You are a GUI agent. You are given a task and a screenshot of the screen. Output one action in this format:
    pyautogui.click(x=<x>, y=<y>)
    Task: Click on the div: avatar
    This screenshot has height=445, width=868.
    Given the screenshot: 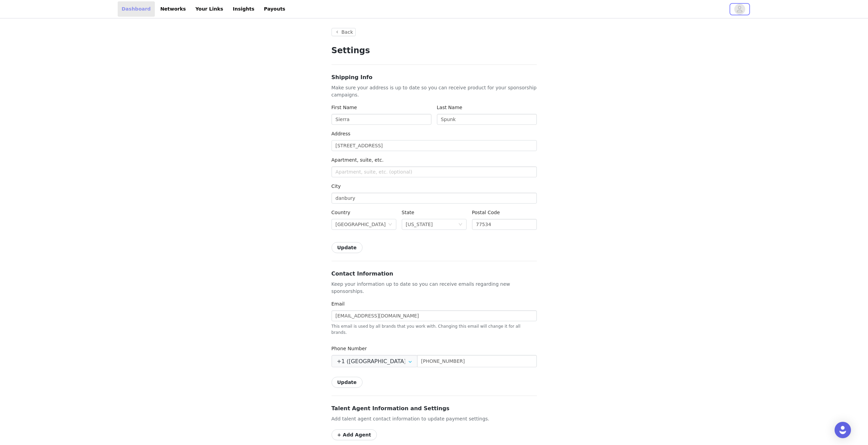 What is the action you would take?
    pyautogui.click(x=739, y=9)
    